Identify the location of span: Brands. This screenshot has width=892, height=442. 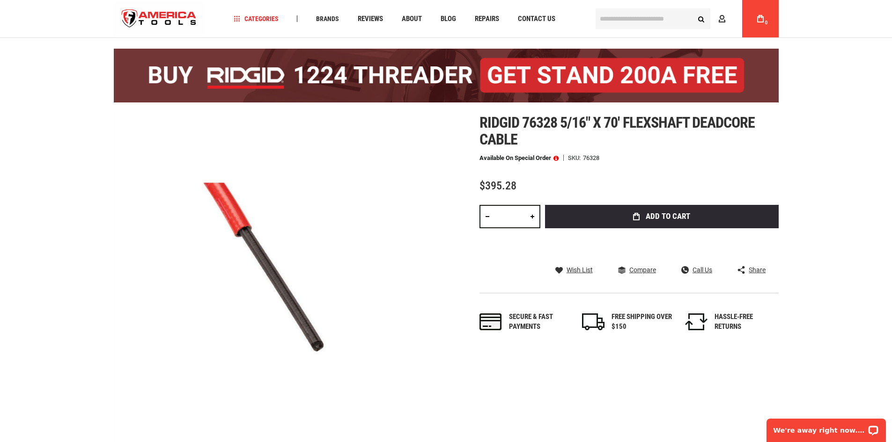
(327, 19).